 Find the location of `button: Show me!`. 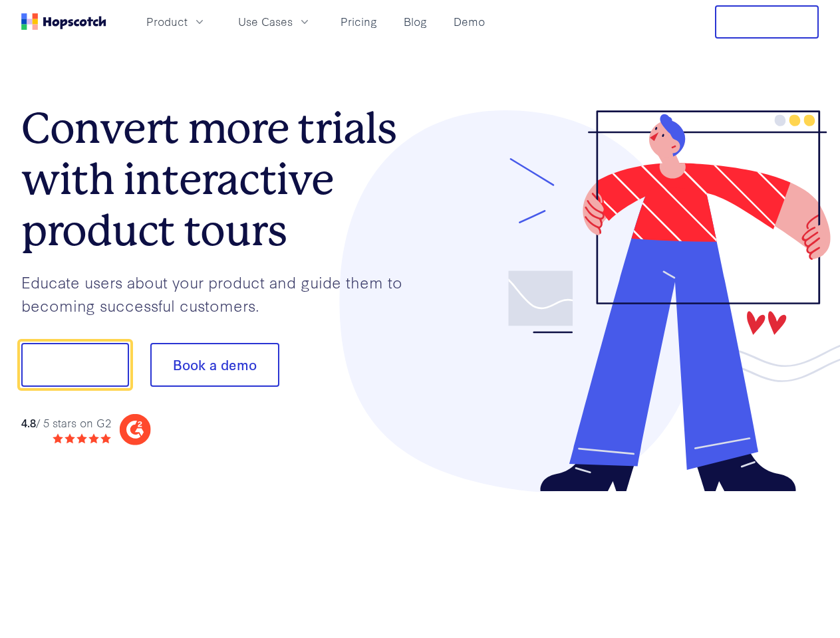

button: Show me! is located at coordinates (75, 365).